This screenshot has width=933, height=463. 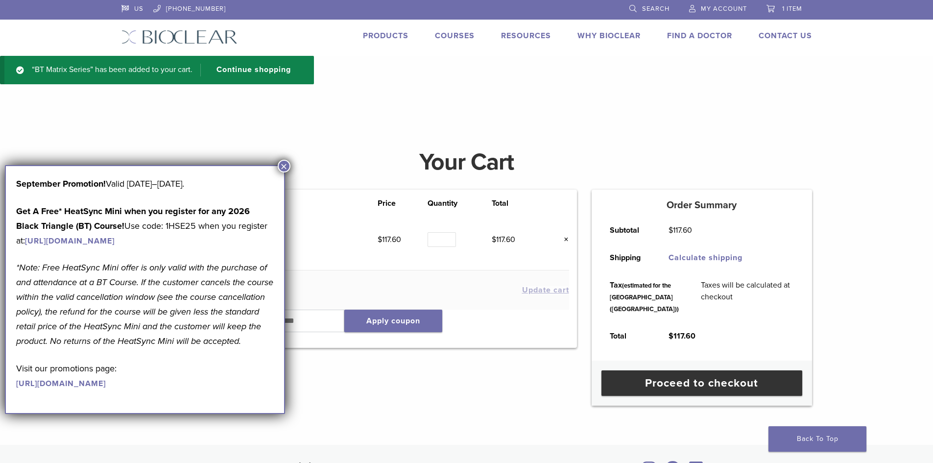 I want to click on span: Search, so click(x=656, y=9).